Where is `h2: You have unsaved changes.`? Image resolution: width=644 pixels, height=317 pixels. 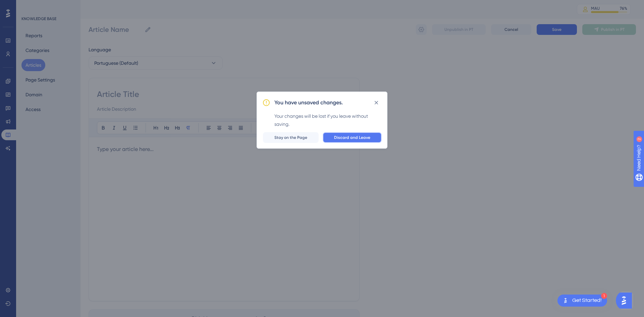
h2: You have unsaved changes. is located at coordinates (309, 103).